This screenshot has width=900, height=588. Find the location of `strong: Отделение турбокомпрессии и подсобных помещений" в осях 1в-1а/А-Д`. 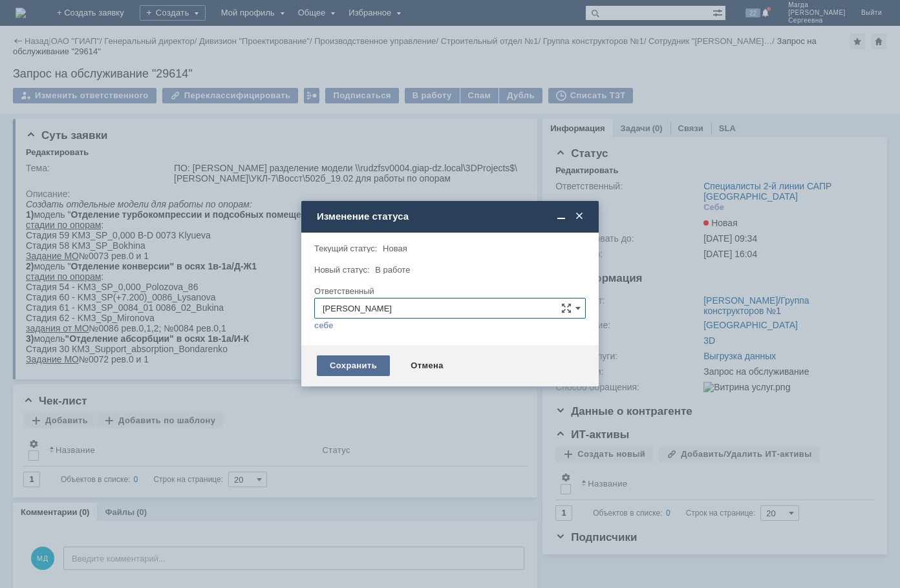

strong: Отделение турбокомпрессии и подсобных помещений" в осях 1в-1а/А-Д is located at coordinates (208, 15).